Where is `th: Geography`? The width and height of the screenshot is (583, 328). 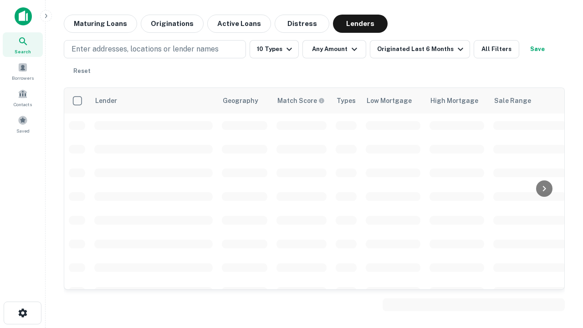 th: Geography is located at coordinates (245, 101).